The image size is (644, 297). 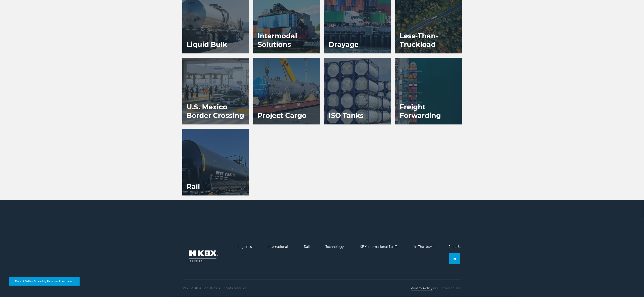 What do you see at coordinates (44, 281) in the screenshot?
I see `button: Do Not Sell or Share My Personal Information` at bounding box center [44, 281].